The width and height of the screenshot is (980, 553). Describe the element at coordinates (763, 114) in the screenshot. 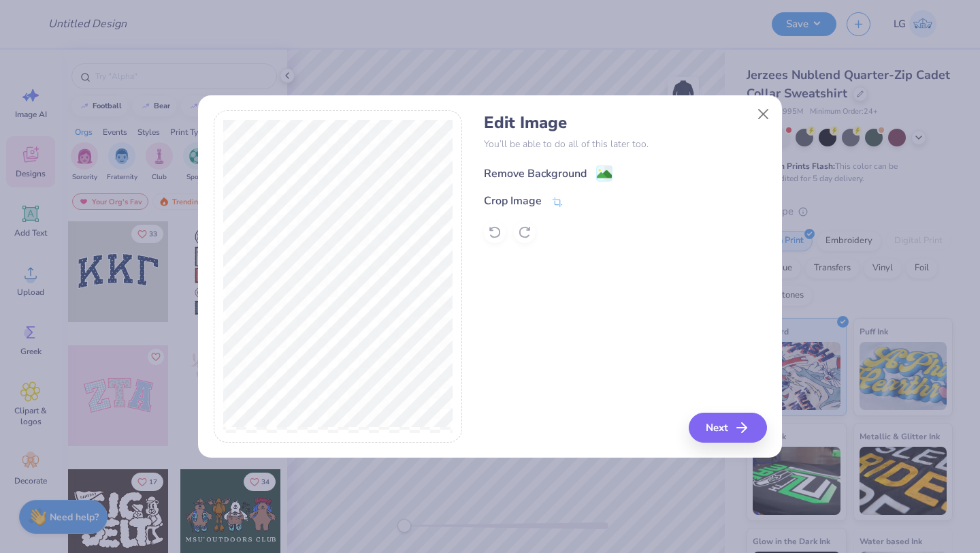

I see `button: Close` at that location.